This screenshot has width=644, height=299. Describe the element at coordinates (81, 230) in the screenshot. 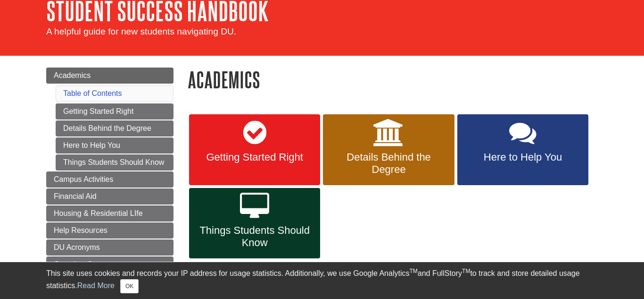

I see `span: Help Resources` at that location.